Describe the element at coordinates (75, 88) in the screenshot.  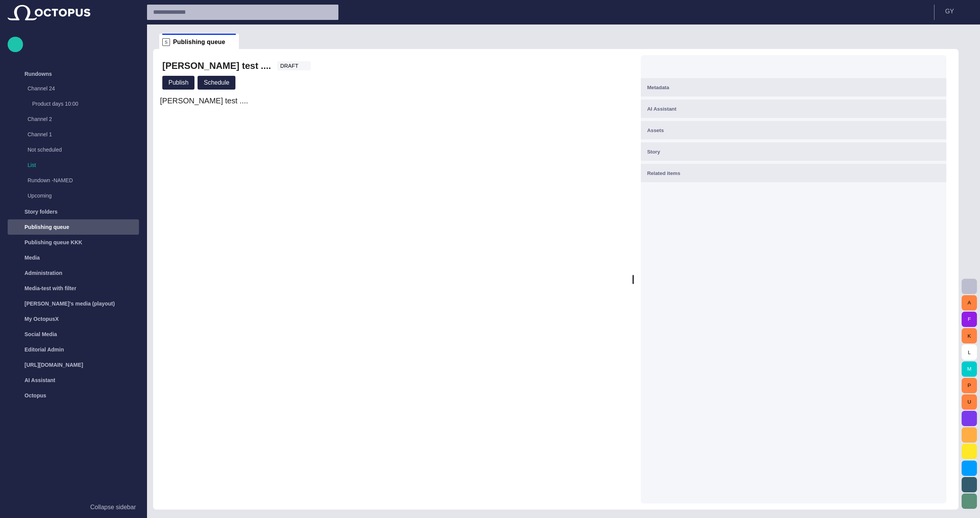
I see `p: Channel 24` at that location.